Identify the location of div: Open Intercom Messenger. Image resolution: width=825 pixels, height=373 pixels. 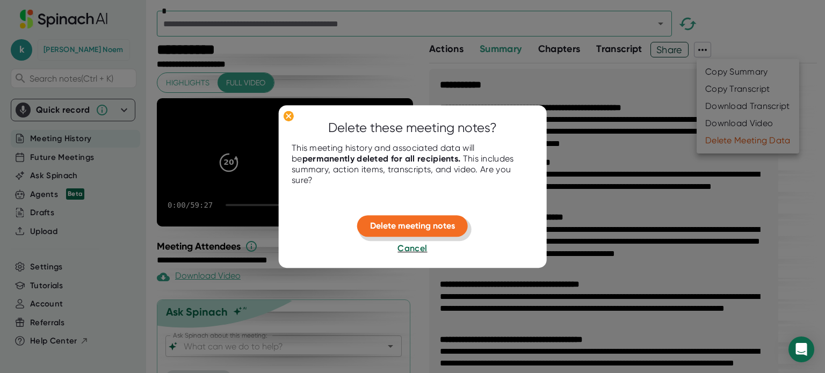
(801, 350).